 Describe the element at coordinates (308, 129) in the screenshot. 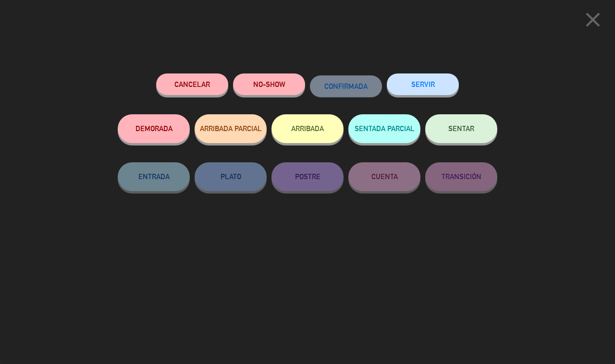

I see `button: ARRIBADA` at that location.